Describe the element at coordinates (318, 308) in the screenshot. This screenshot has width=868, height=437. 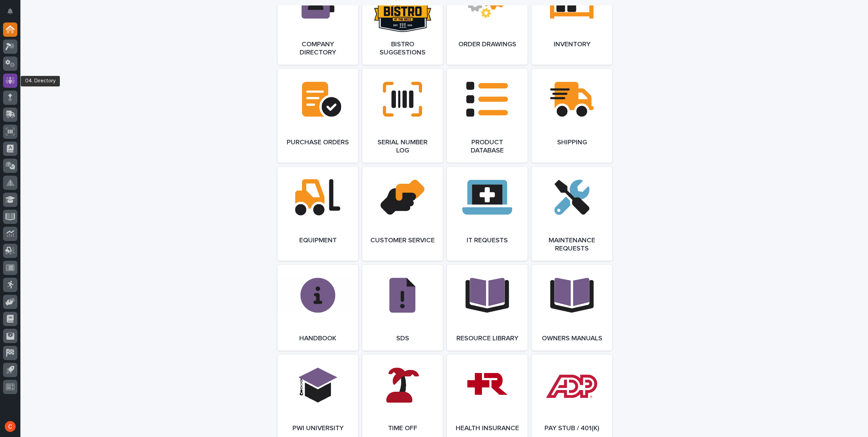
I see `a: Handbook` at that location.